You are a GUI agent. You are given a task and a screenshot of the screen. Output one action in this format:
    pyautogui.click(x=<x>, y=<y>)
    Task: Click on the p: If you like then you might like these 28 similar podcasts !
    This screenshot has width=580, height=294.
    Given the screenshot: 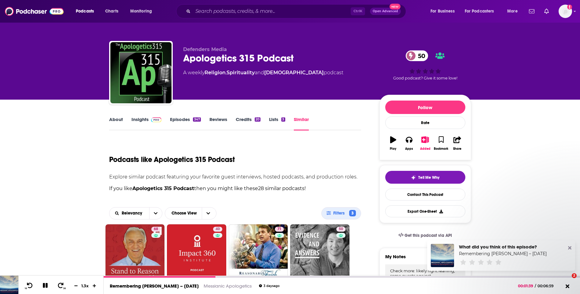 What is the action you would take?
    pyautogui.click(x=235, y=189)
    